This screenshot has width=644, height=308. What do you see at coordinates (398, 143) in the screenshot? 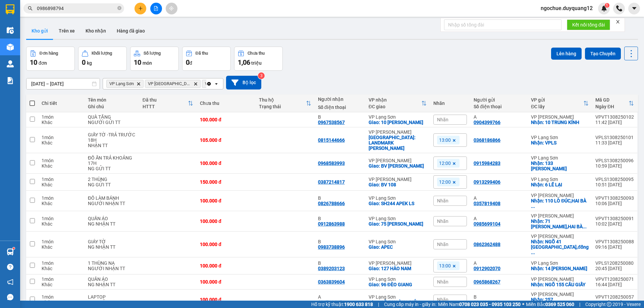
I see `div: Giao: LANDMARK KANGNAM PHẠM HÙNG` at bounding box center [398, 143].